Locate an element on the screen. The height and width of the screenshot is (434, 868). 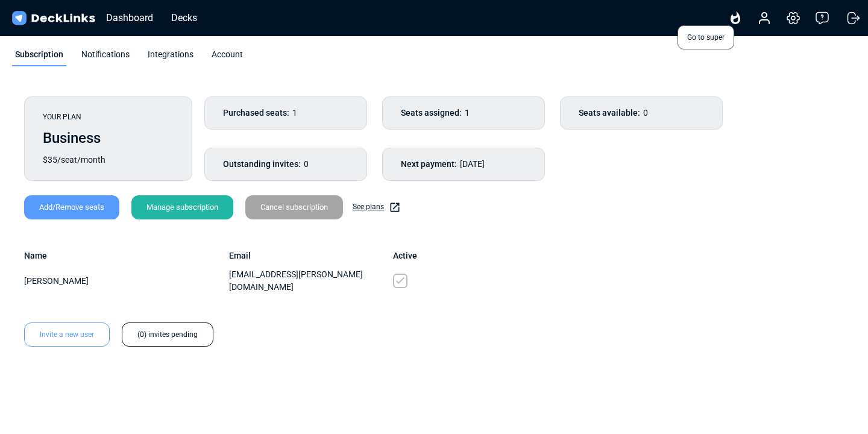
div: Add/Remove seats is located at coordinates (72, 208).